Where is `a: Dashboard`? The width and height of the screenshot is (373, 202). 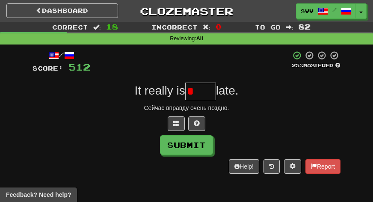
a: Dashboard is located at coordinates (62, 11).